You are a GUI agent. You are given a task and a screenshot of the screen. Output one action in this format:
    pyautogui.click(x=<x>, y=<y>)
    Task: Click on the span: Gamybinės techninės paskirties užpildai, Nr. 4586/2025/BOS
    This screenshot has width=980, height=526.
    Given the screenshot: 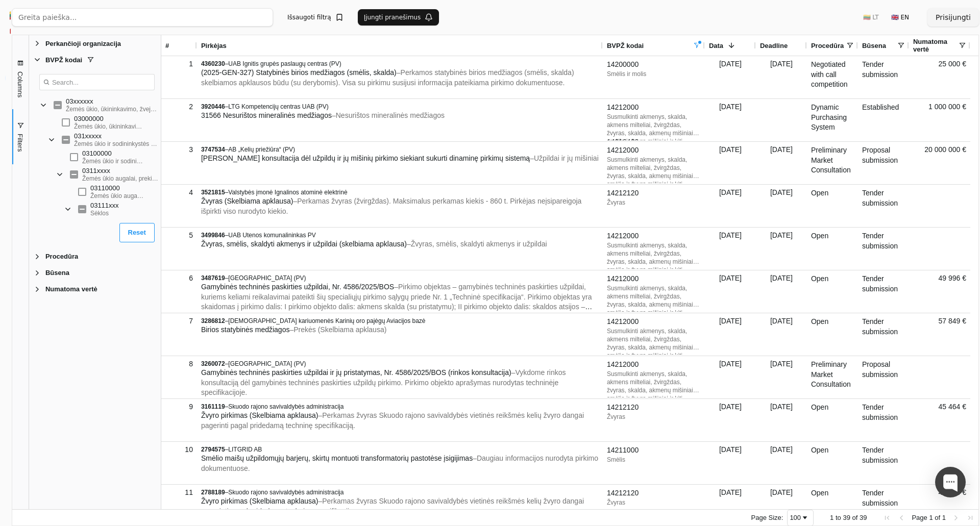 What is the action you would take?
    pyautogui.click(x=298, y=286)
    